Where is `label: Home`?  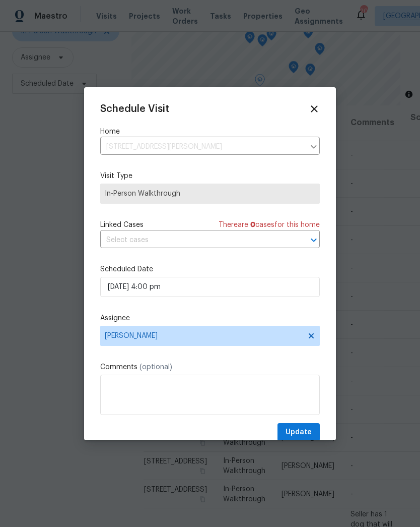 label: Home is located at coordinates (210, 132).